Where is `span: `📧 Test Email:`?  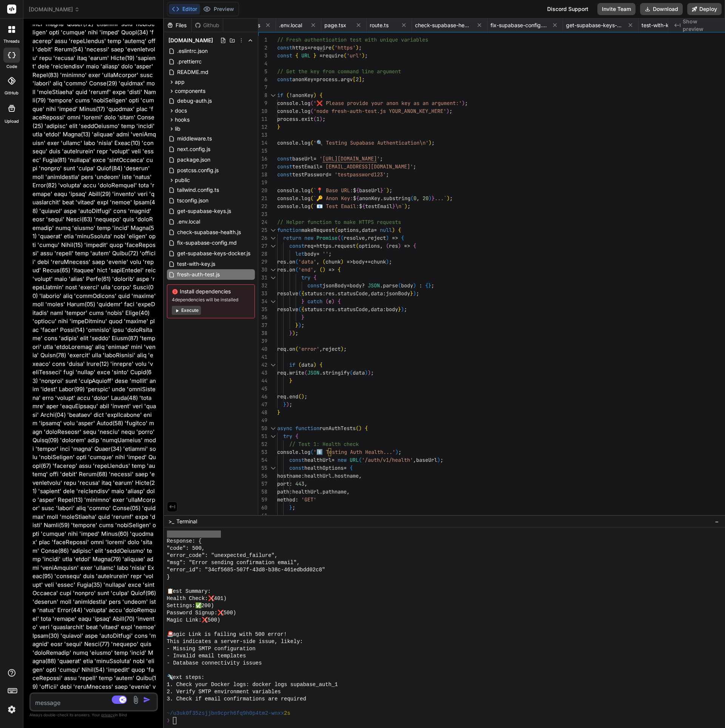 span: `📧 Test Email: is located at coordinates (336, 206).